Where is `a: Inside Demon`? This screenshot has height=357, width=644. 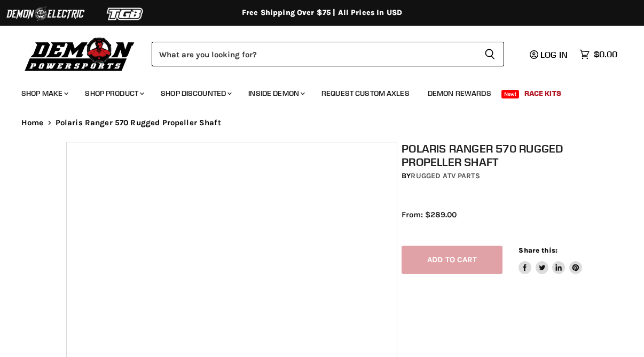 a: Inside Demon is located at coordinates (275, 93).